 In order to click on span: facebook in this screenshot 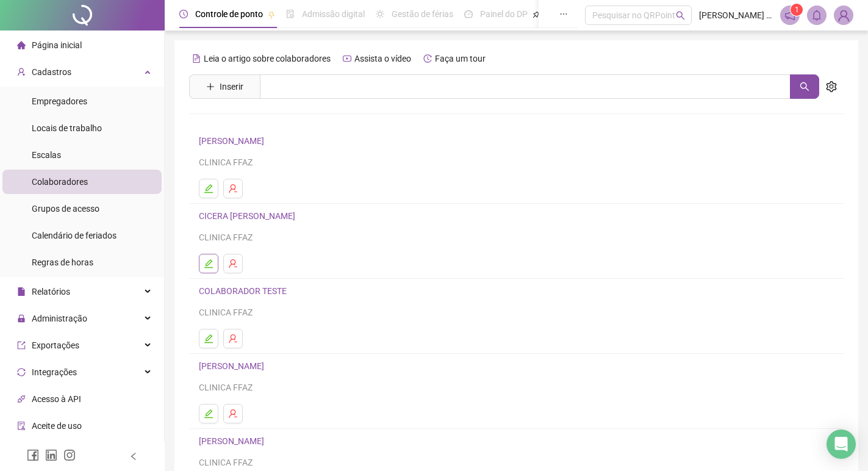, I will do `click(33, 455)`.